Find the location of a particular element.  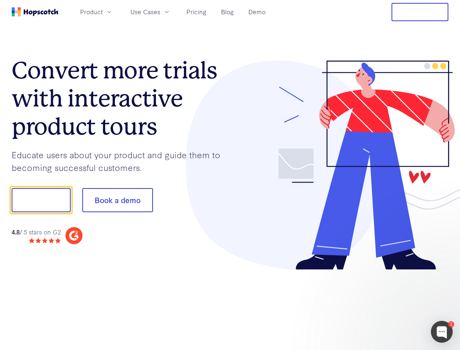

button: Book a demo is located at coordinates (118, 200).